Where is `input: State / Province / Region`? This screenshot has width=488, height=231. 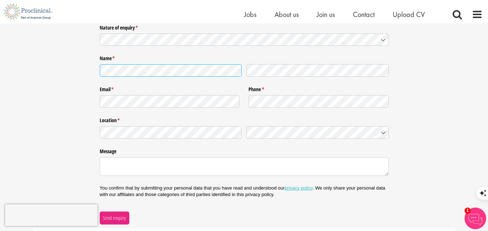
input: State / Province / Region is located at coordinates (171, 133).